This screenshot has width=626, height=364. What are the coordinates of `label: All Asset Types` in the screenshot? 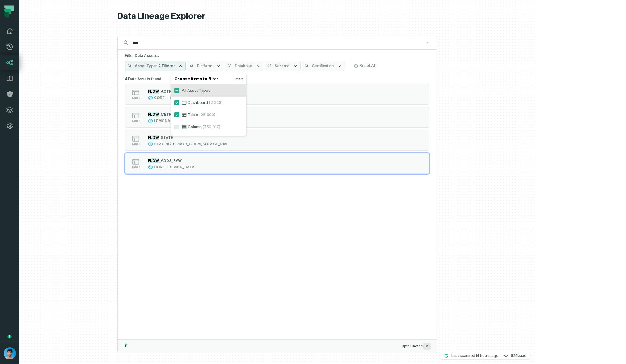 It's located at (209, 91).